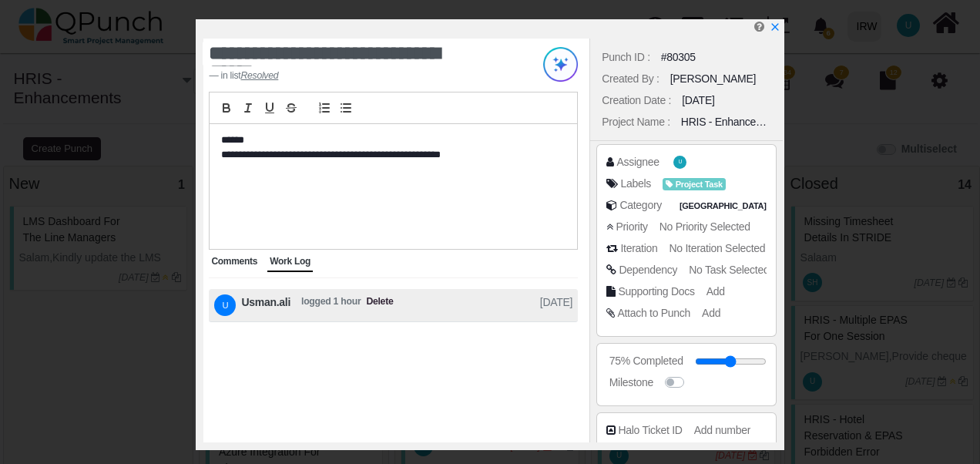 Image resolution: width=980 pixels, height=464 pixels. I want to click on span: No Iteration Selected, so click(717, 248).